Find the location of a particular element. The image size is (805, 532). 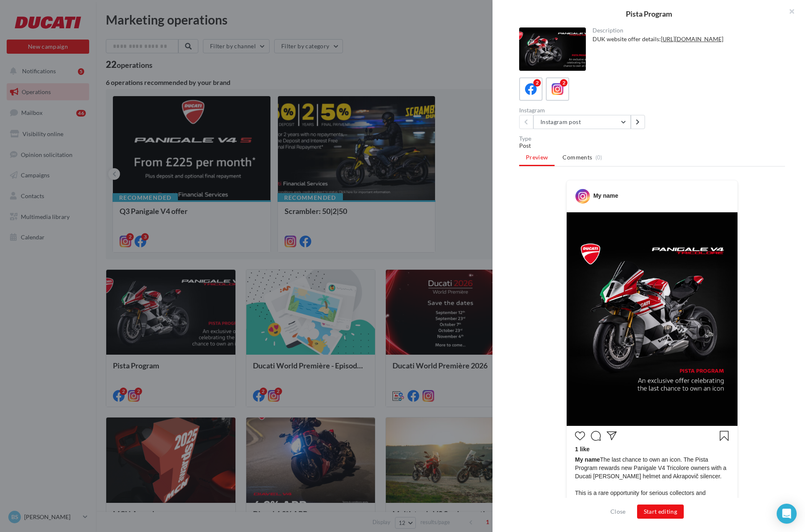

div: Type is located at coordinates (652, 139).